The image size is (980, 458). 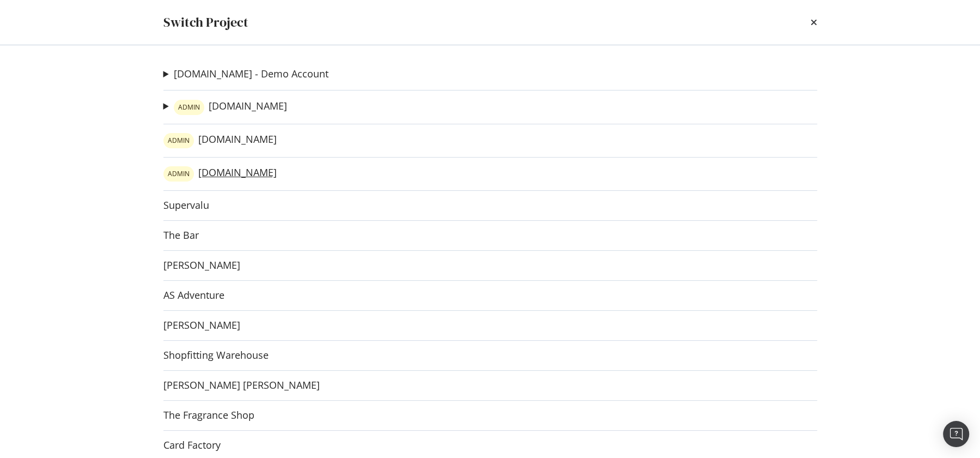 I want to click on div: Open Intercom Messenger, so click(x=956, y=434).